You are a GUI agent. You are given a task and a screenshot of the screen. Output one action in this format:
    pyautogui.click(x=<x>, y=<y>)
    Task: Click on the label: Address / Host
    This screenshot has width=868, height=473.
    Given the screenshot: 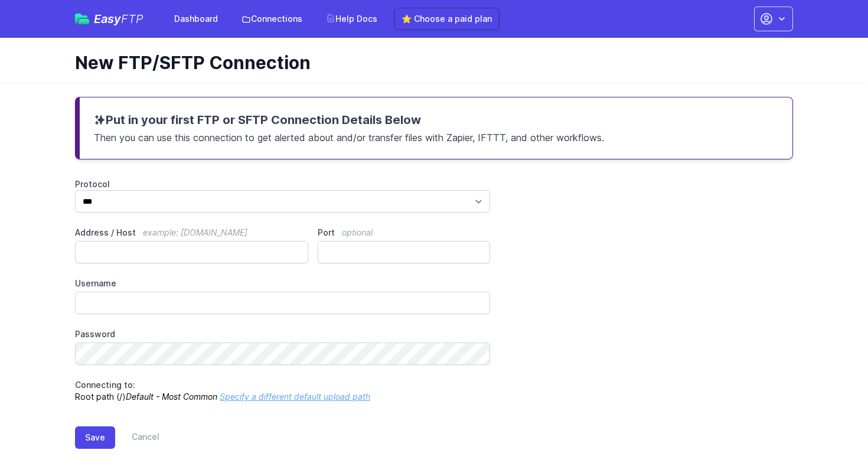 What is the action you would take?
    pyautogui.click(x=192, y=233)
    